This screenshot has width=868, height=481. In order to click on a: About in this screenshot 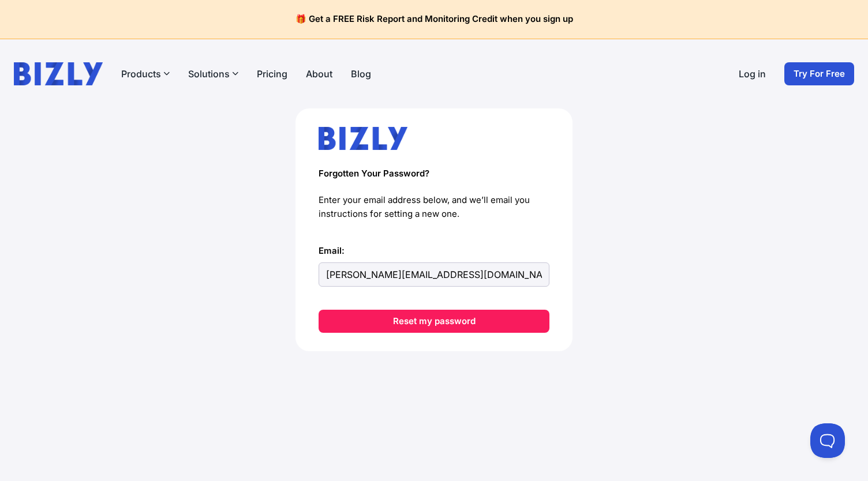, I will do `click(319, 74)`.